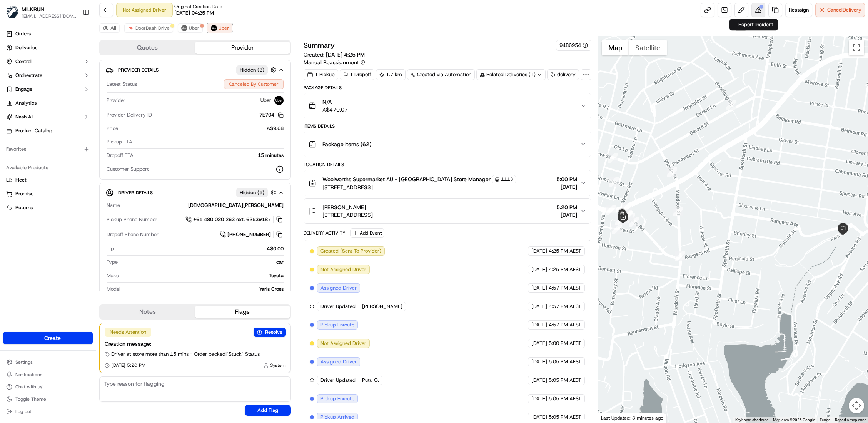 This screenshot has width=868, height=423. What do you see at coordinates (136, 193) in the screenshot?
I see `span: Driver Details` at bounding box center [136, 193].